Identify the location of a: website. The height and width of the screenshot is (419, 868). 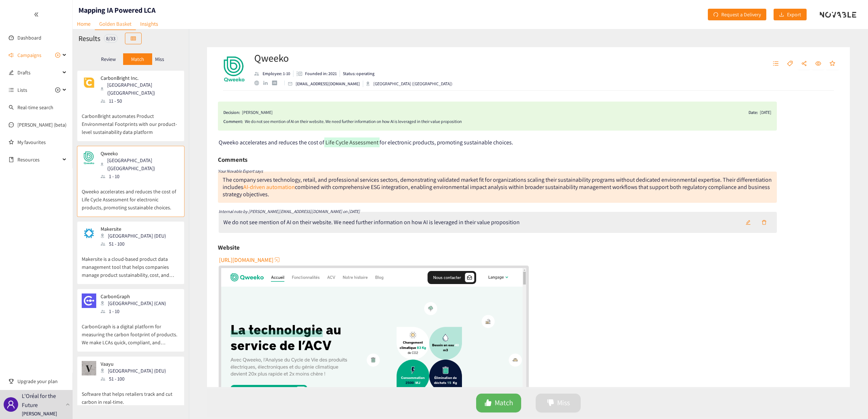
(259, 83).